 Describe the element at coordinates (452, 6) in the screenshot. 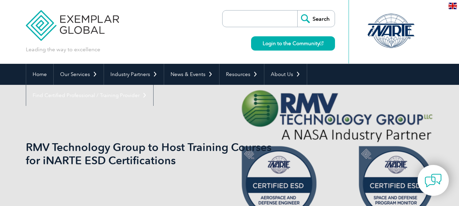

I see `img: en` at that location.